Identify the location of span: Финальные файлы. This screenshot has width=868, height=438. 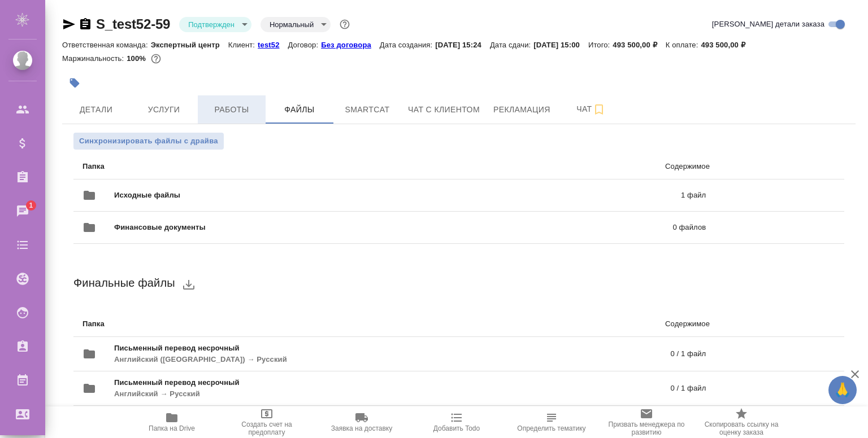
(124, 283).